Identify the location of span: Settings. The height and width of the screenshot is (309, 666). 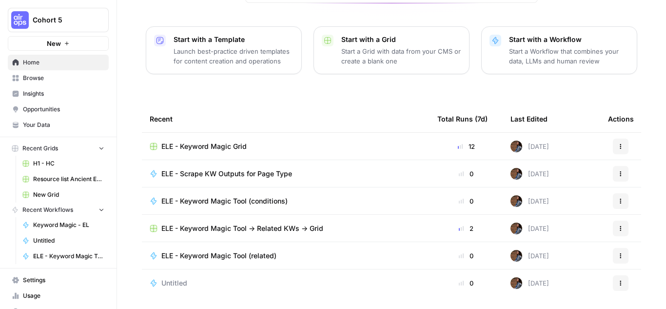
(63, 280).